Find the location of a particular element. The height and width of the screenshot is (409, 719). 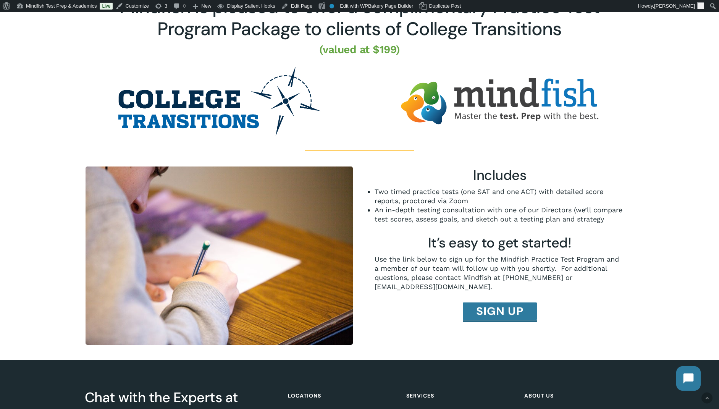

a: Sign Up is located at coordinates (500, 311).